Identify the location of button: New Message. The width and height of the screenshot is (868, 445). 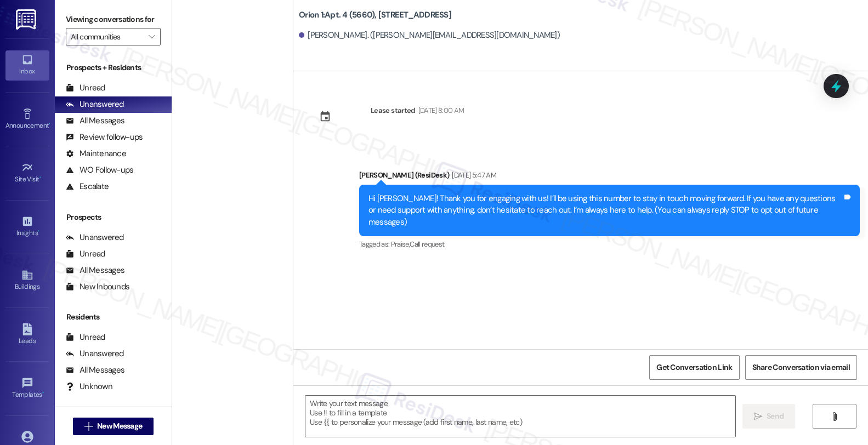
(113, 426).